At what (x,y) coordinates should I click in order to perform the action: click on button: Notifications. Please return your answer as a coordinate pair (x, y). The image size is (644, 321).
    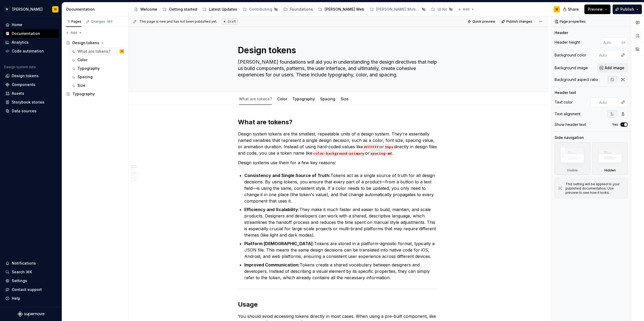
    Looking at the image, I should click on (31, 263).